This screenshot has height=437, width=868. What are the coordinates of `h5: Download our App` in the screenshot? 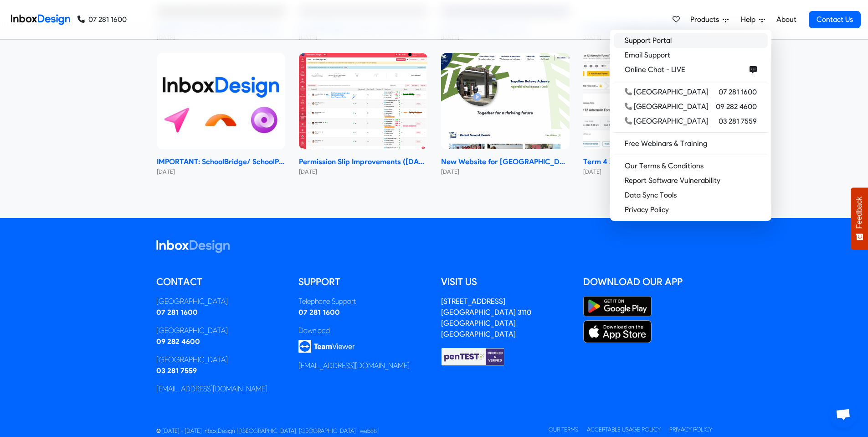 It's located at (647, 282).